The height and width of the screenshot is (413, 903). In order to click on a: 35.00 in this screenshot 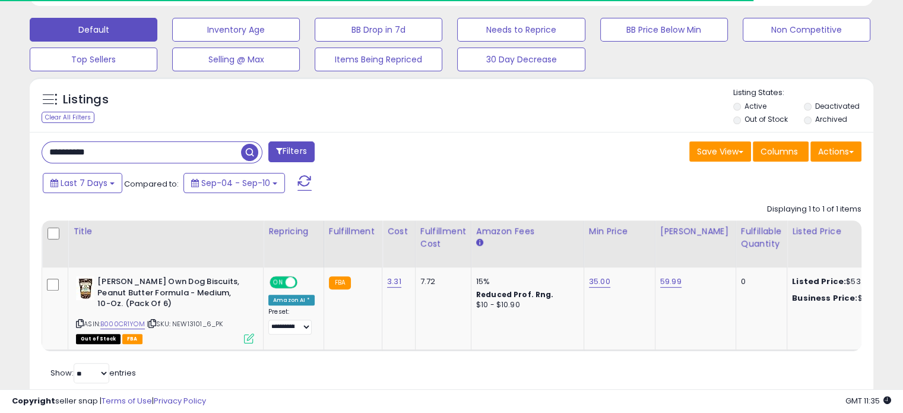, I will do `click(600, 282)`.